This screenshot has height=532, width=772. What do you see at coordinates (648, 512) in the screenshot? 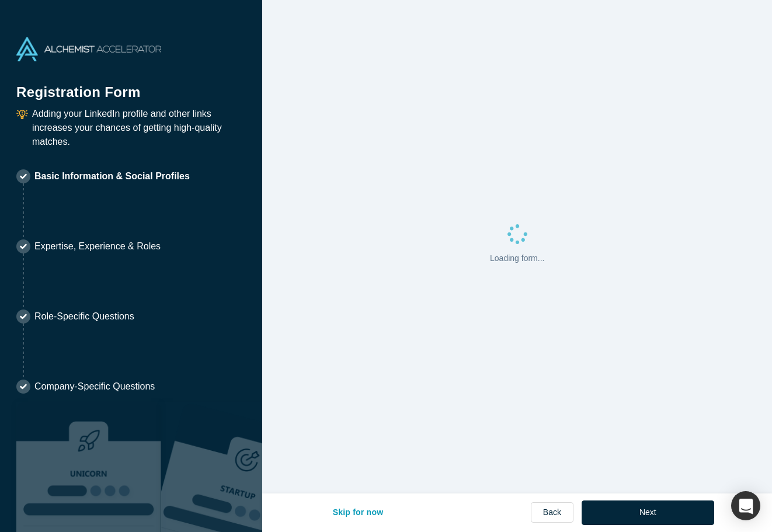
I see `button: Next` at bounding box center [648, 512].